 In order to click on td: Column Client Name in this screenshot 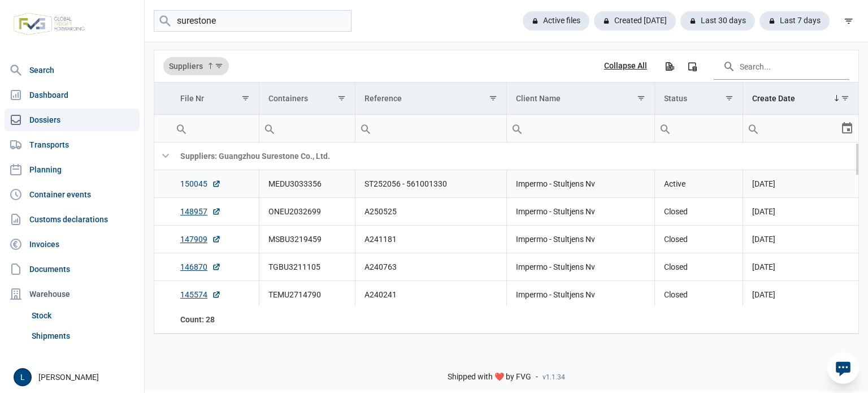, I will do `click(581, 98)`.